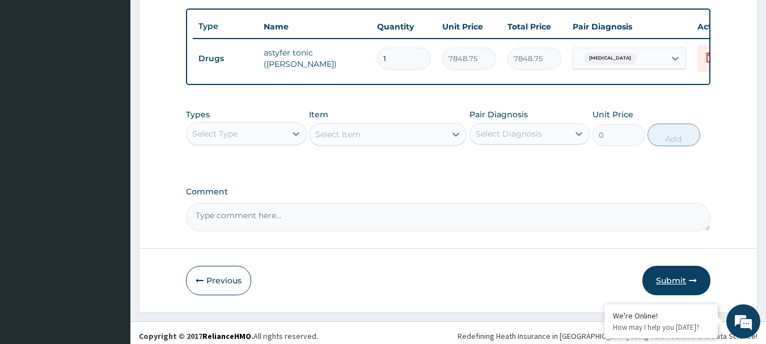 Image resolution: width=766 pixels, height=344 pixels. Describe the element at coordinates (404, 27) in the screenshot. I see `th: Quantity` at that location.